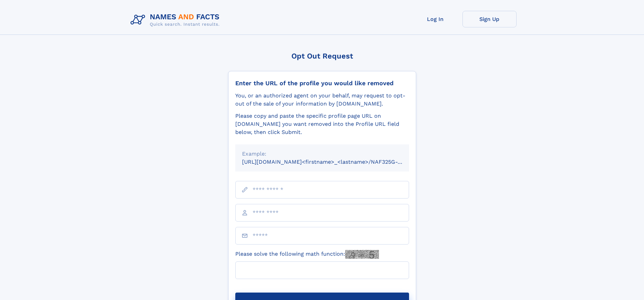 The width and height of the screenshot is (644, 300). What do you see at coordinates (322, 99) in the screenshot?
I see `div: You, or an authorized agent on your behalf, may request to opt-out of the sale of your informatio...` at bounding box center [322, 99].